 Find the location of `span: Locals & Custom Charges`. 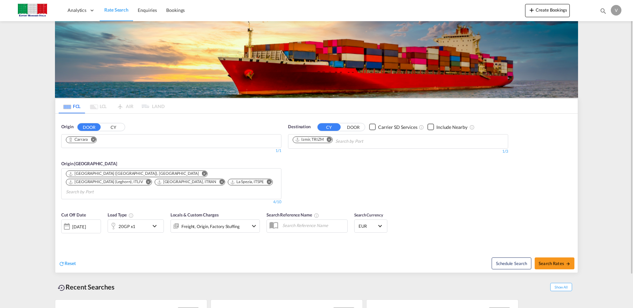

span: Locals & Custom Charges is located at coordinates (195, 215).